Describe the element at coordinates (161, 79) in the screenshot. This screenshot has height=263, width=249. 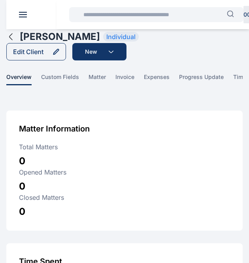
I see `a: expenses` at that location.